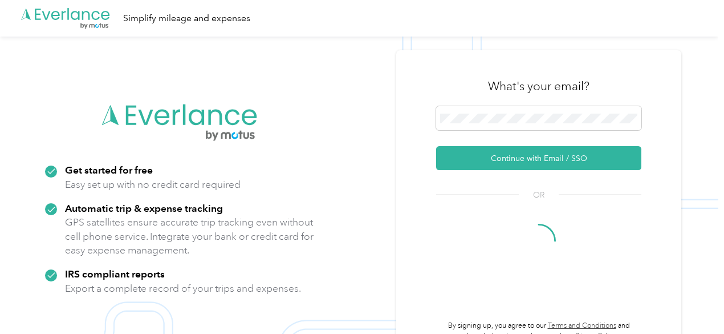 The height and width of the screenshot is (334, 724). What do you see at coordinates (189, 236) in the screenshot?
I see `p: GPS satellites ensure accurate trip tracking even without cell phone service. Integrate your bank...` at bounding box center [189, 236].